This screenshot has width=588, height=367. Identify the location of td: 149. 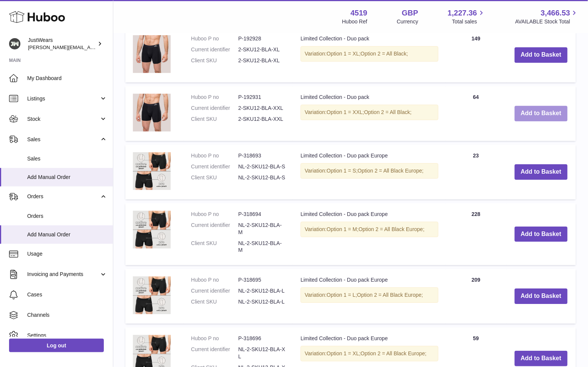
(476, 55).